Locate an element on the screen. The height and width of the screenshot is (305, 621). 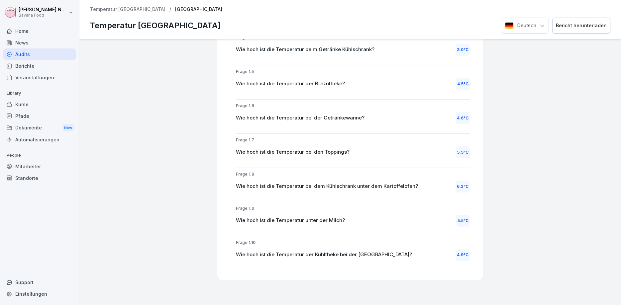
a: Pfade is located at coordinates (40, 116).